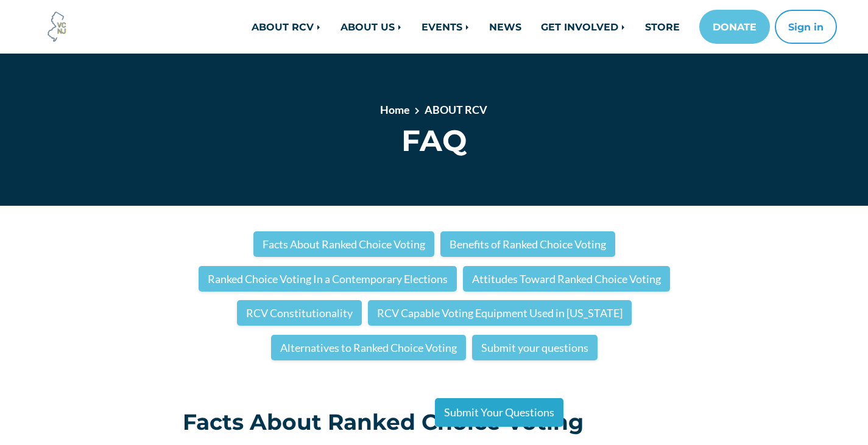 This screenshot has width=868, height=445. What do you see at coordinates (806, 27) in the screenshot?
I see `button: Sign in or sign up` at bounding box center [806, 27].